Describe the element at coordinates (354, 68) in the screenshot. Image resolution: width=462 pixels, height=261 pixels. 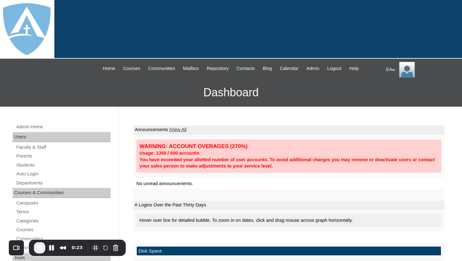
I see `span: Help` at that location.